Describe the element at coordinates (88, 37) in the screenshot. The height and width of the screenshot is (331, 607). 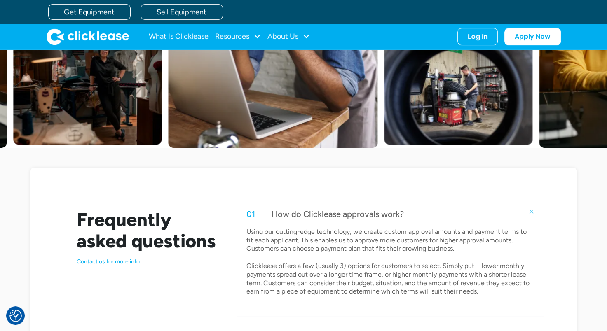
I see `img: Clicklease logo` at that location.